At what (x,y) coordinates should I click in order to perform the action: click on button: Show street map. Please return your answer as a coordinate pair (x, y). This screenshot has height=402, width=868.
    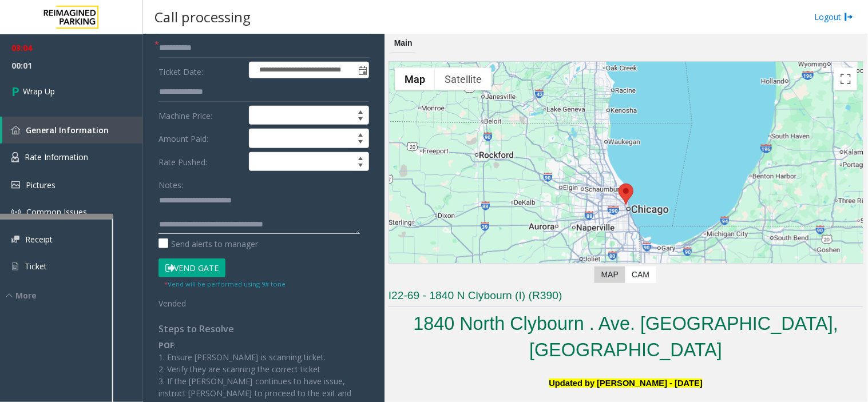
    Looking at the image, I should click on (415, 79).